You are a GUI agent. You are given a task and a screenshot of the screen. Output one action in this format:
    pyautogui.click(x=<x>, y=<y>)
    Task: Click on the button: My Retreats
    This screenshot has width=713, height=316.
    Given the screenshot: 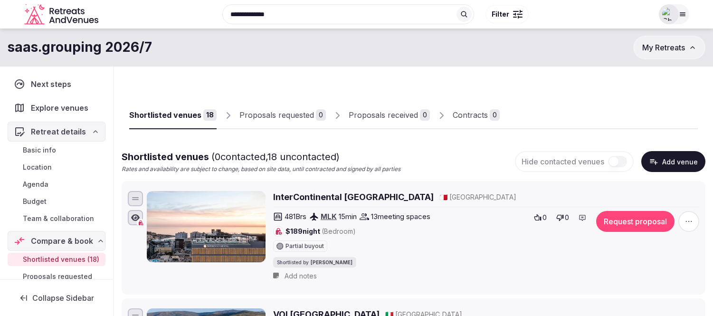 What is the action you would take?
    pyautogui.click(x=669, y=48)
    